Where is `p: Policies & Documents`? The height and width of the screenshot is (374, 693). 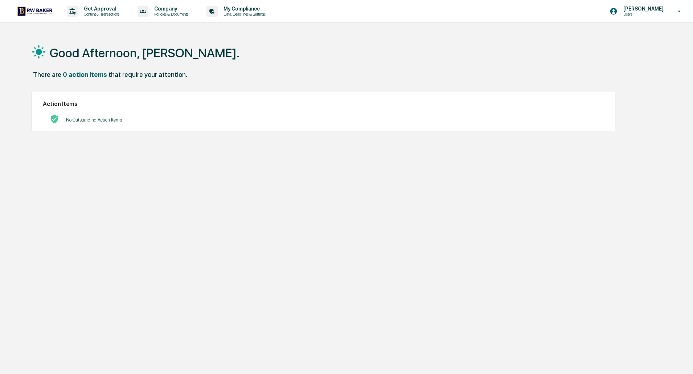
p: Policies & Documents is located at coordinates (170, 14).